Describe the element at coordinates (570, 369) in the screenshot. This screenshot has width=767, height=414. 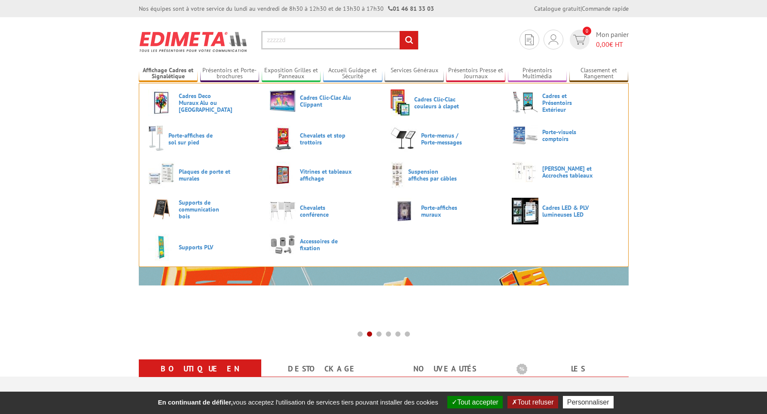
I see `b: Les promotions` at that location.